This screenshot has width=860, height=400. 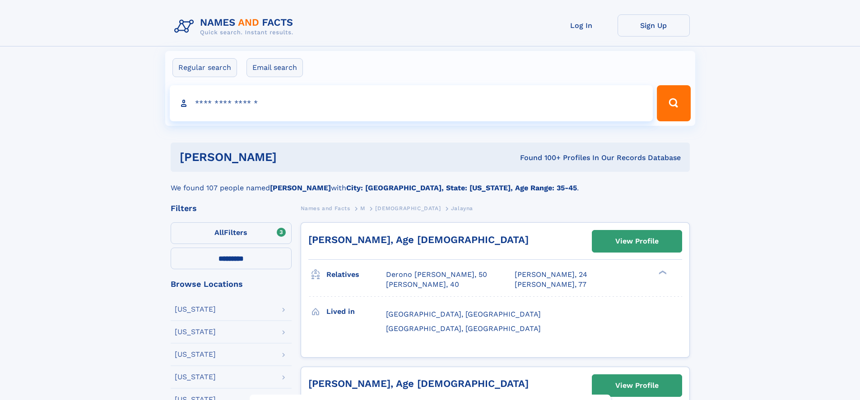 I want to click on a: Sign Up, so click(x=654, y=25).